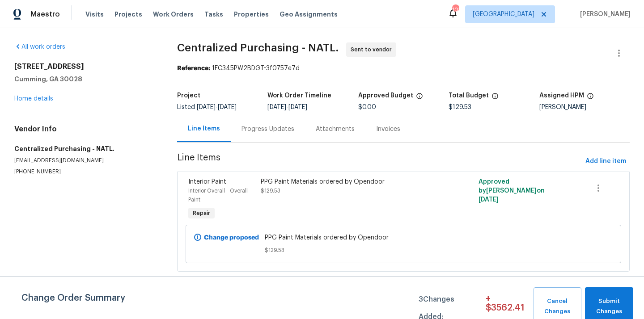 This screenshot has width=644, height=319. Describe the element at coordinates (39, 47) in the screenshot. I see `a: All work orders` at that location.